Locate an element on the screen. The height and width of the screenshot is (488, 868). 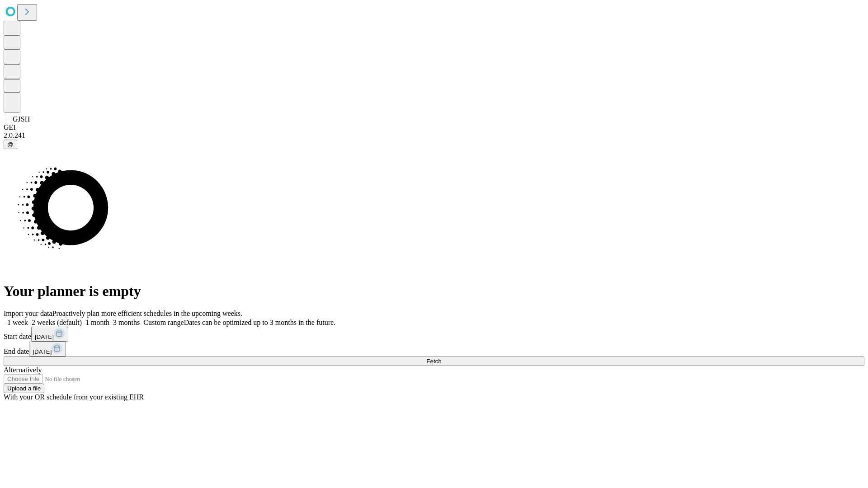
div: GEI is located at coordinates (434, 128).